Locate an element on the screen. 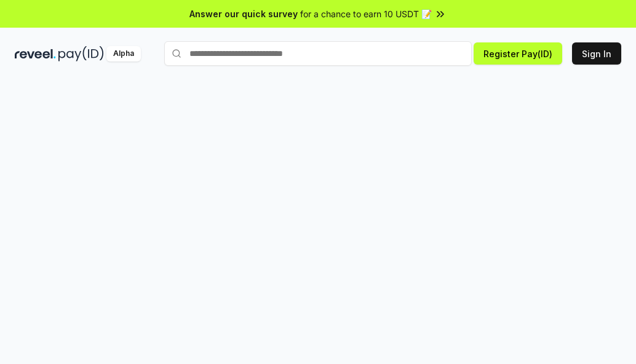 The width and height of the screenshot is (636, 364). div: Alpha is located at coordinates (124, 54).